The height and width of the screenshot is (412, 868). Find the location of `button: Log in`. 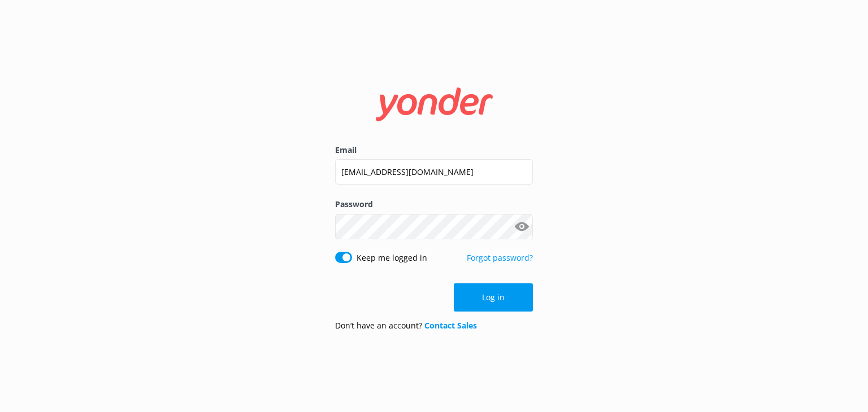

button: Log in is located at coordinates (493, 298).